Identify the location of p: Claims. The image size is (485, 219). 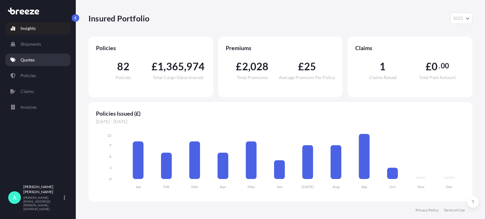
(27, 92).